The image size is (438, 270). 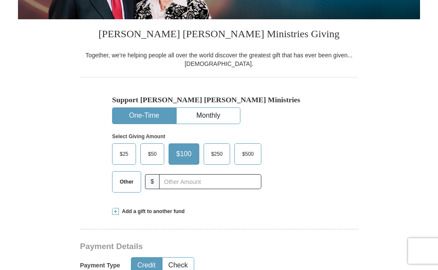 I want to click on button: Monthly, so click(x=208, y=116).